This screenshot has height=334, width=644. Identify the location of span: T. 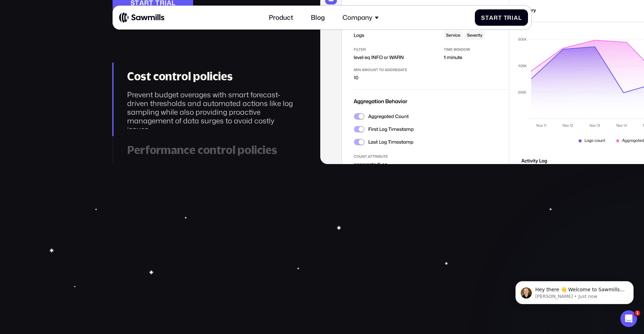
(506, 17).